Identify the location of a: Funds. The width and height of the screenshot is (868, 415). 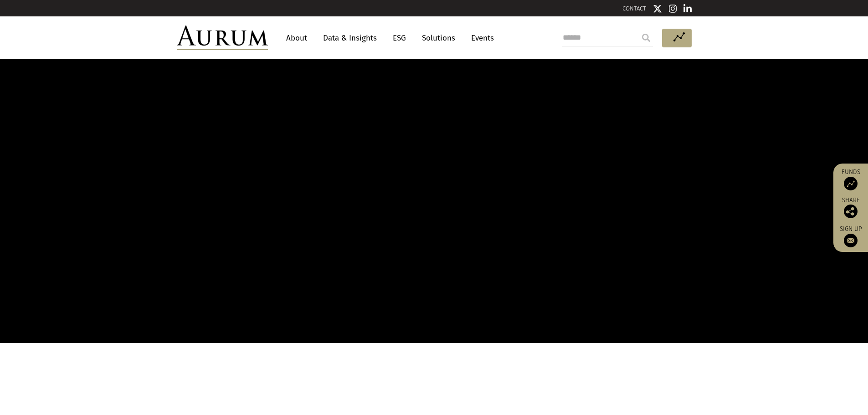
(851, 179).